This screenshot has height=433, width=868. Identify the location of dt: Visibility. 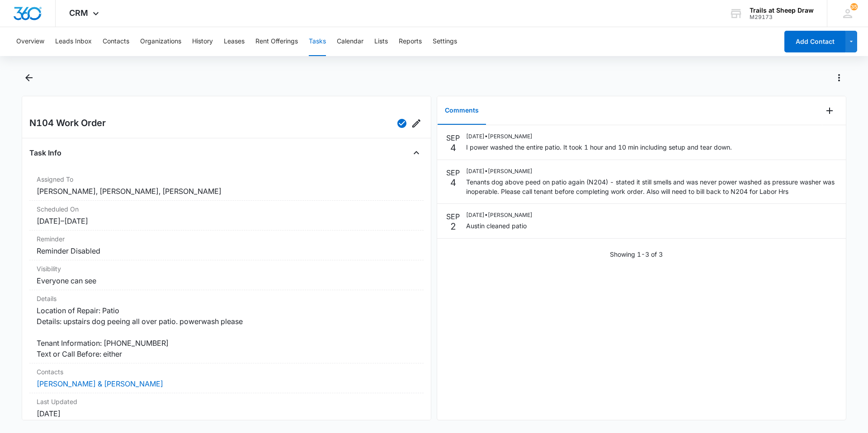
(227, 269).